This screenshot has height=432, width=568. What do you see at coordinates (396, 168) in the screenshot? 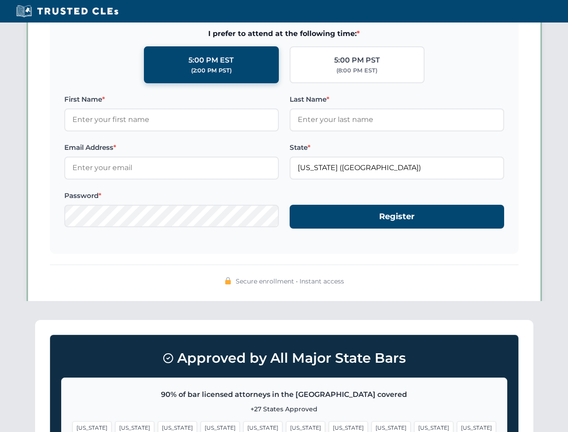
I see `input: Florida (FL)` at bounding box center [396, 168].